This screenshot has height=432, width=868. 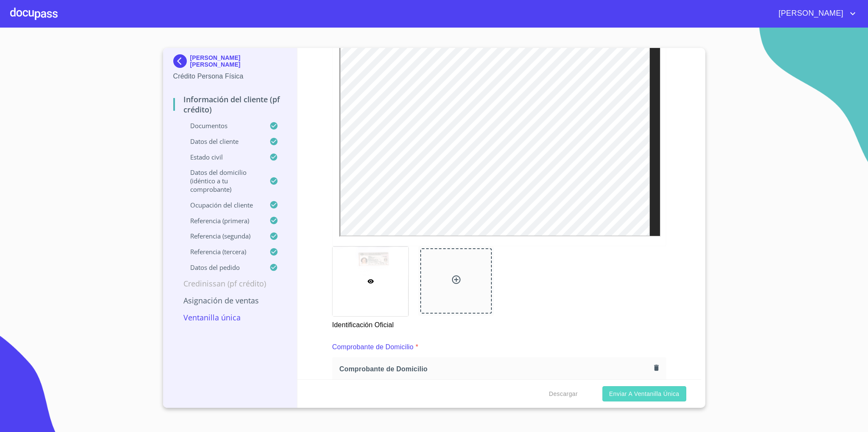 What do you see at coordinates (182, 61) in the screenshot?
I see `img: Docupass spot blue` at bounding box center [182, 61].